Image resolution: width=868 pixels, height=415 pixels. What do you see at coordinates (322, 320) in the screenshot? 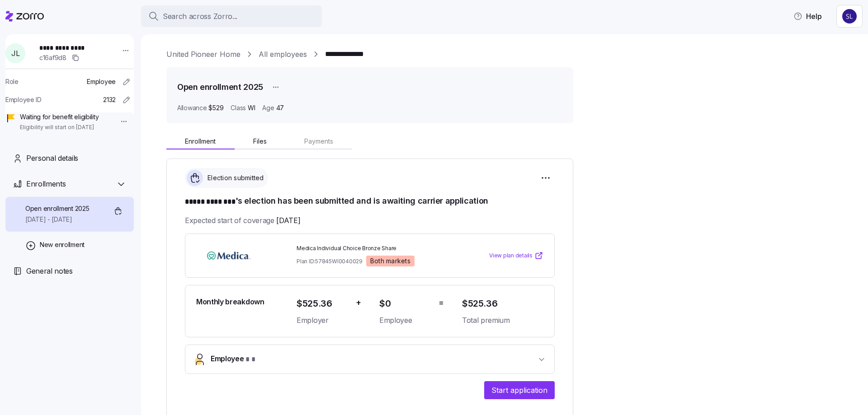
I see `span: Employer` at bounding box center [322, 320].